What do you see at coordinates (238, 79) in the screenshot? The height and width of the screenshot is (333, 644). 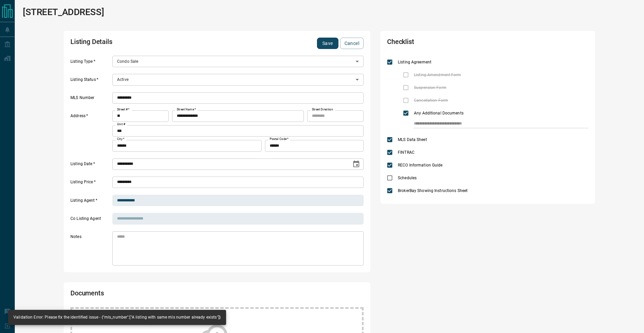 I see `div: Active` at bounding box center [238, 79].